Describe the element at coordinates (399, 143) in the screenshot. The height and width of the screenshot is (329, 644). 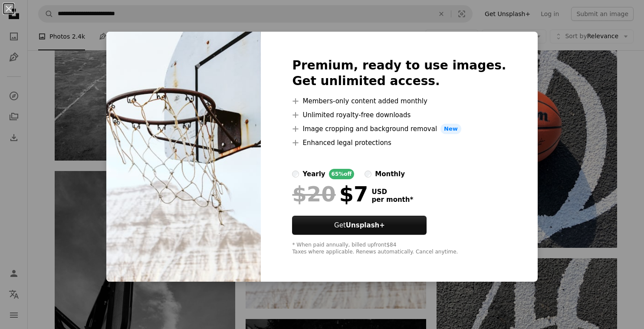
I see `li: Enhanced legal protections` at that location.